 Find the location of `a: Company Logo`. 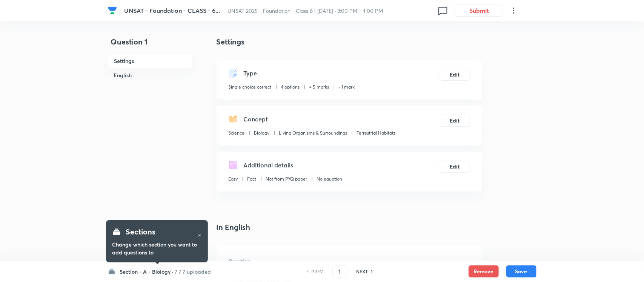

a: Company Logo is located at coordinates (113, 11).